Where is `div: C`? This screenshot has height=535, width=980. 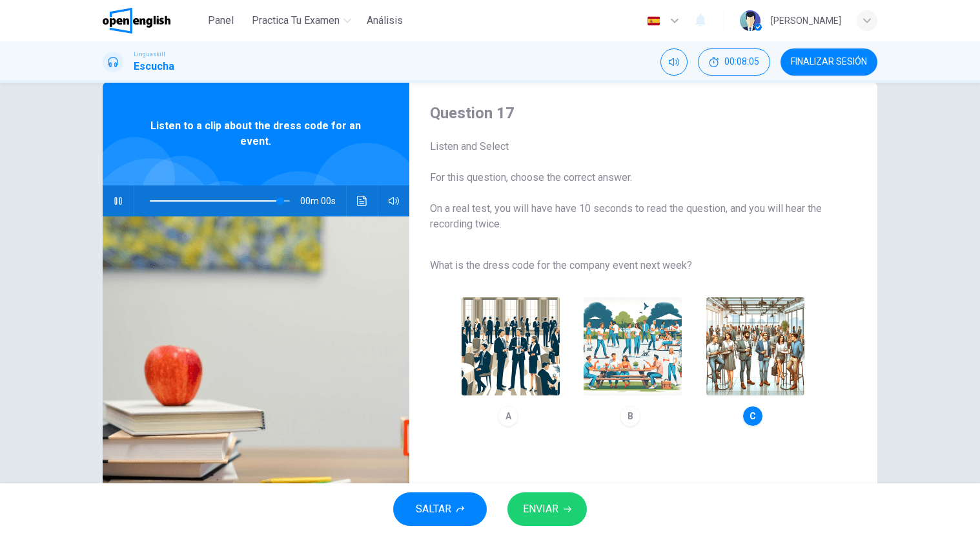 div: C is located at coordinates (753, 416).